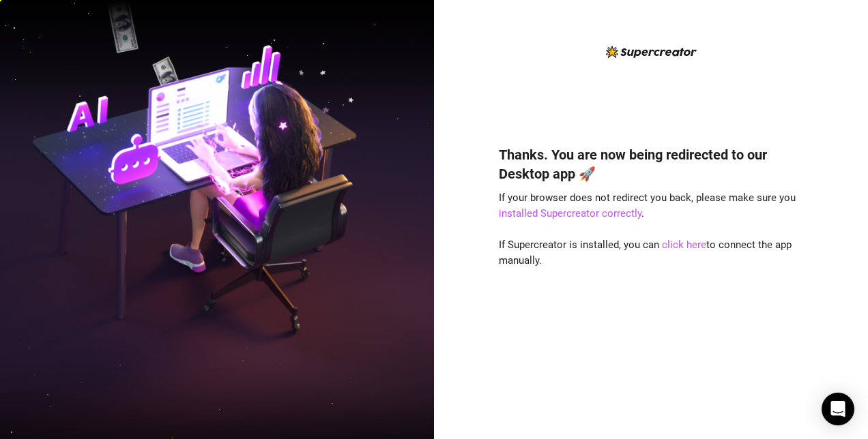  I want to click on a: click here, so click(684, 245).